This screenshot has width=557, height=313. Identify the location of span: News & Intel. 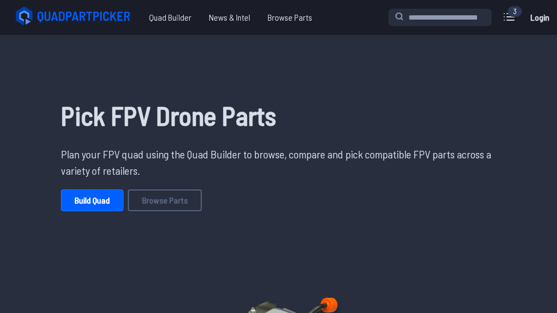
(229, 17).